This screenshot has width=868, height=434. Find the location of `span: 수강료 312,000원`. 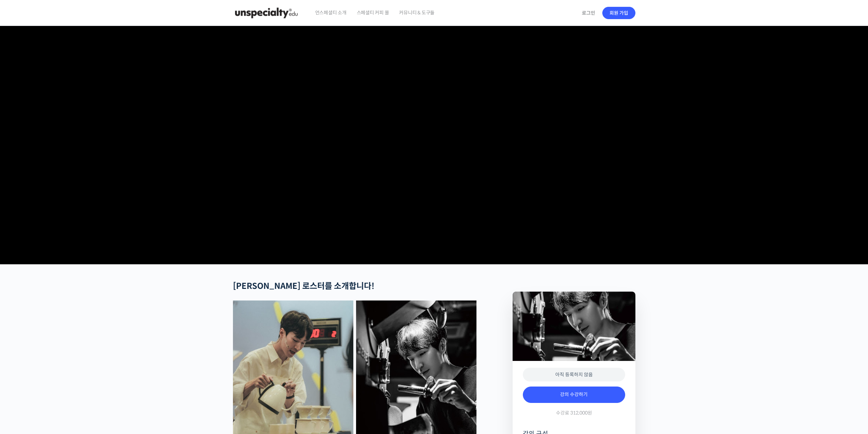

span: 수강료 312,000원 is located at coordinates (574, 412).